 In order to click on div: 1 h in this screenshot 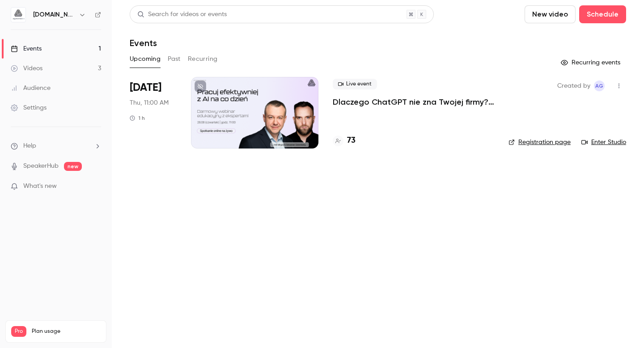, I will do `click(137, 118)`.